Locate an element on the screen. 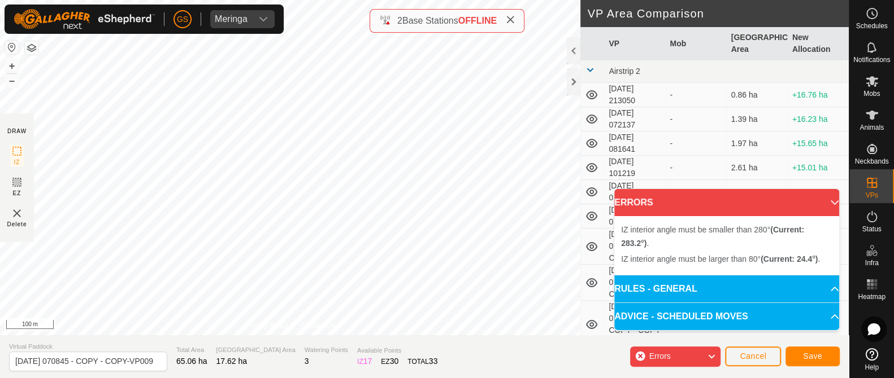 This screenshot has height=378, width=894. span: 17 is located at coordinates (368, 361).